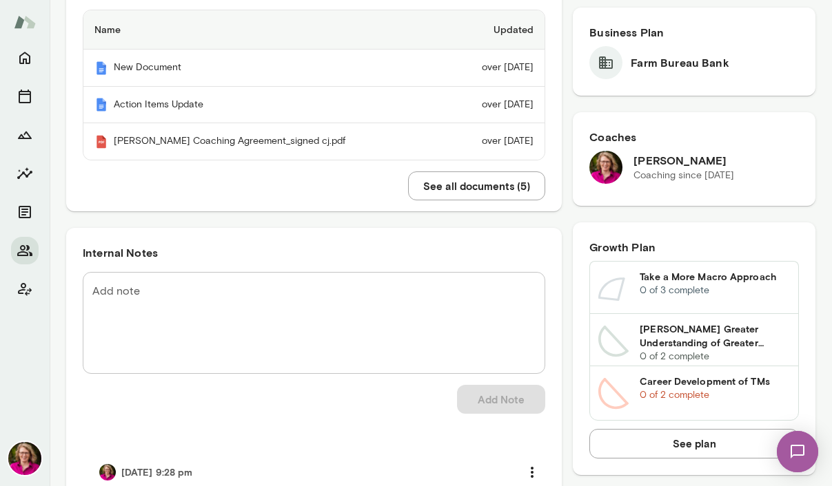 Image resolution: width=832 pixels, height=486 pixels. Describe the element at coordinates (495, 30) in the screenshot. I see `th: Updated` at that location.